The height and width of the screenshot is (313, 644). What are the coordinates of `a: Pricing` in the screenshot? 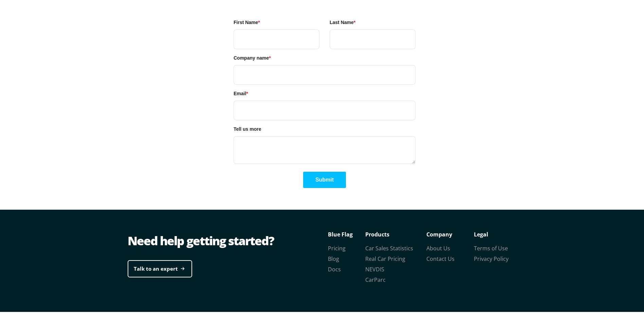 It's located at (337, 247).